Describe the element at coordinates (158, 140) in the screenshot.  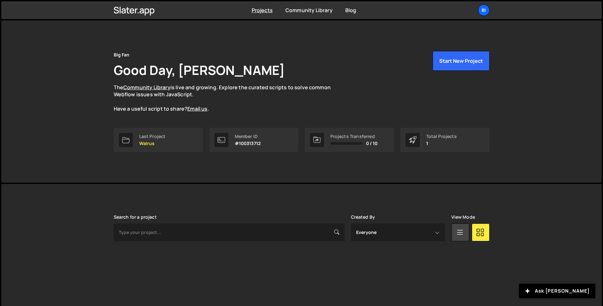
I see `a: Last Project Walrus` at that location.